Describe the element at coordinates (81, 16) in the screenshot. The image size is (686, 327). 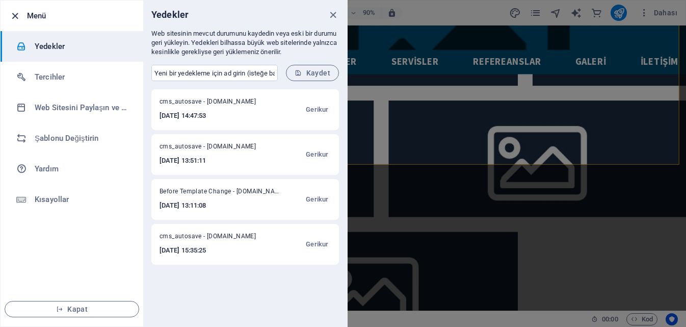
I see `h6: Menü` at that location.